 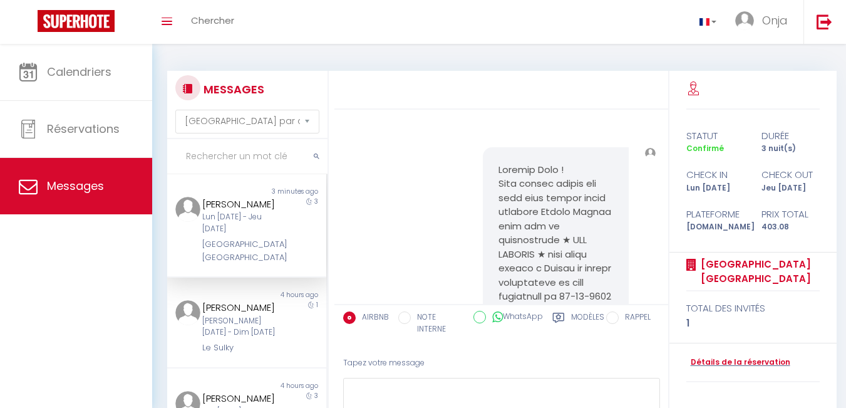 I want to click on div: 3 minutes ago, so click(x=286, y=192).